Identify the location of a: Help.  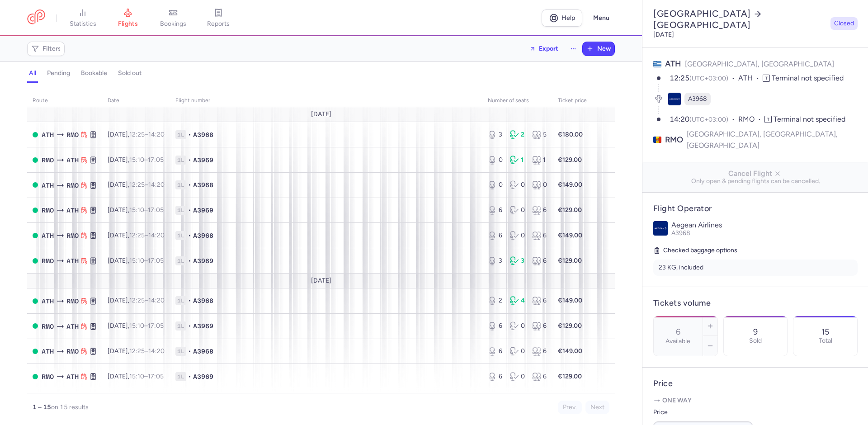
(562, 18).